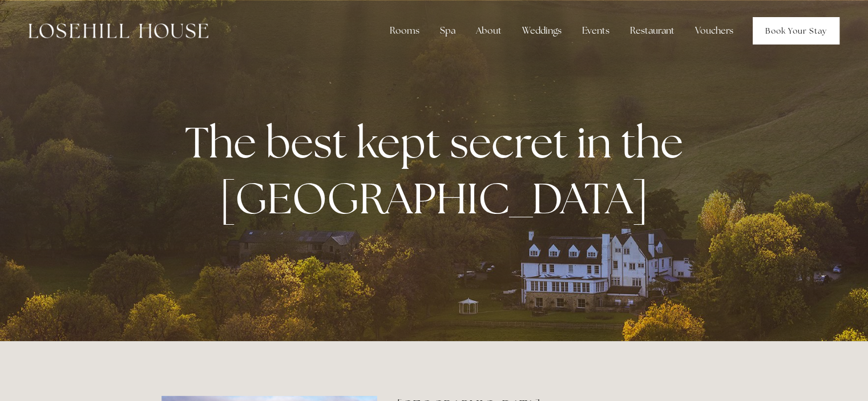  Describe the element at coordinates (653, 31) in the screenshot. I see `div: Restaurant` at that location.